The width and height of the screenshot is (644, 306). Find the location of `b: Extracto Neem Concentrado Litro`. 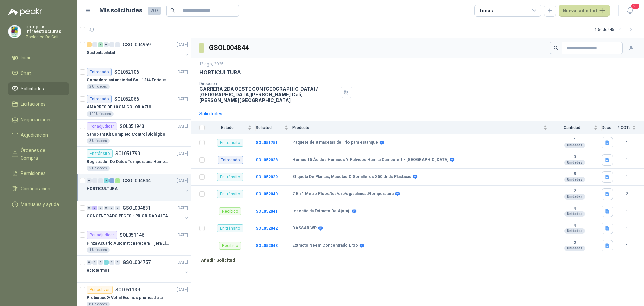

b: Extracto Neem Concentrado Litro is located at coordinates (324, 246).